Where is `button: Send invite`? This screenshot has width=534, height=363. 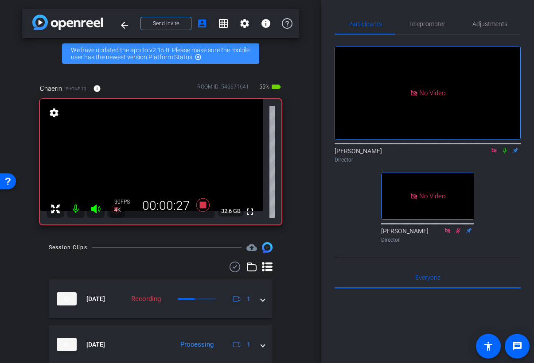 button: Send invite is located at coordinates (166, 23).